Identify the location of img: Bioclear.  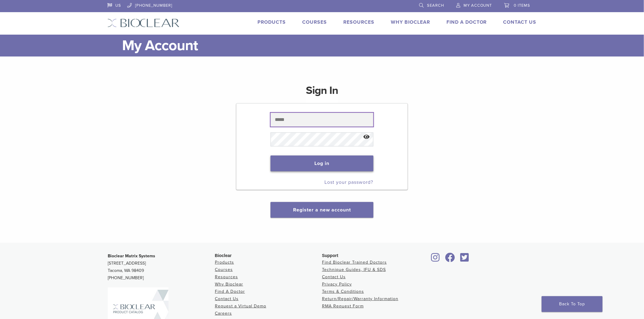
(143, 23).